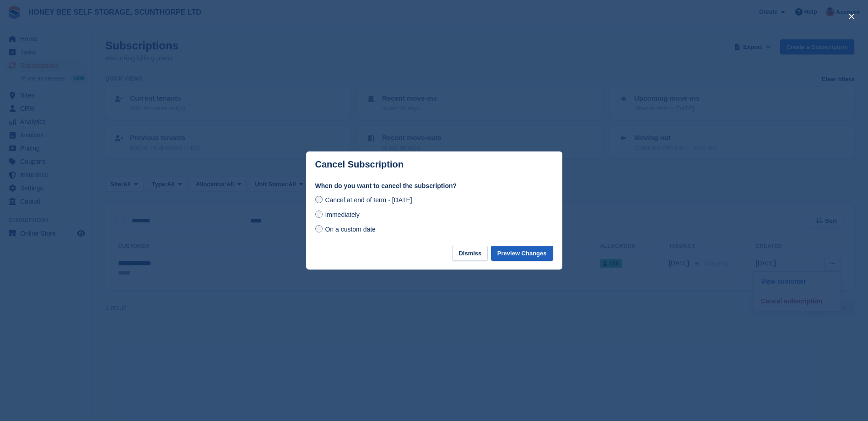  Describe the element at coordinates (359, 165) in the screenshot. I see `p: Cancel Subscription` at that location.